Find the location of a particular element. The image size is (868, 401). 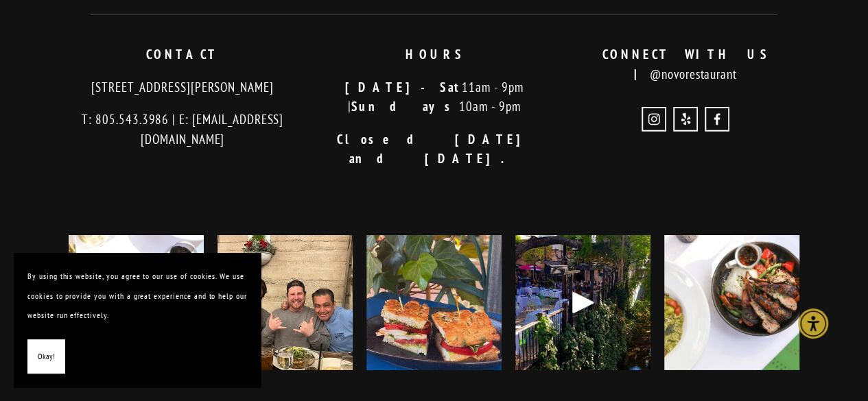

strong: HOURS is located at coordinates (434, 54).